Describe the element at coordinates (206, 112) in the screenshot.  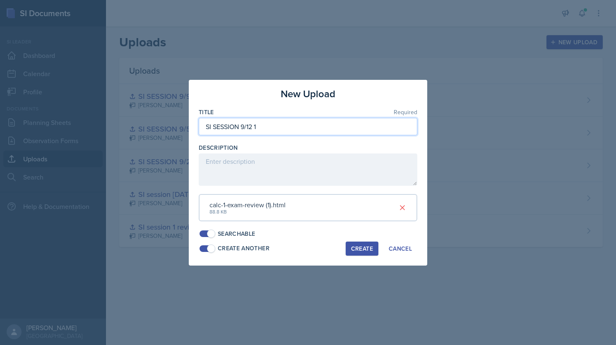
I see `label: Title` at that location.